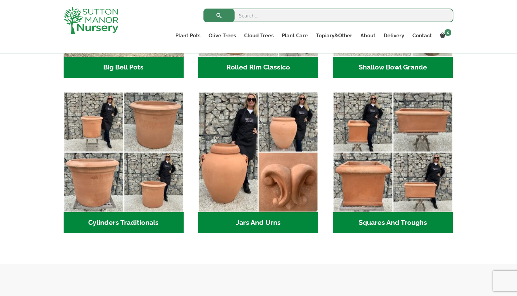  Describe the element at coordinates (188, 36) in the screenshot. I see `a: Plant Pots` at that location.